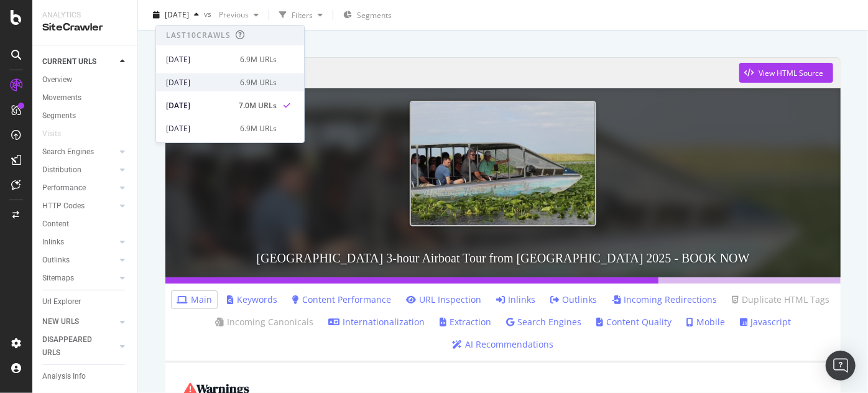 This screenshot has height=393, width=868. Describe the element at coordinates (209, 13) in the screenshot. I see `span: vs` at that location.